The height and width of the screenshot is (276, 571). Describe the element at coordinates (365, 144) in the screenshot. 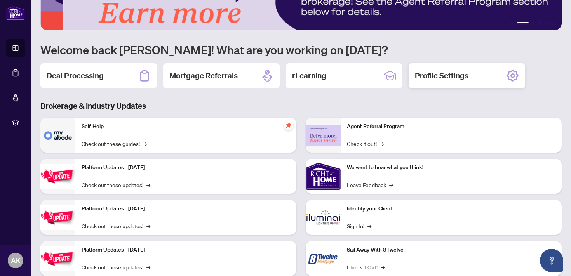

I see `a: Check it out!→` at that location.